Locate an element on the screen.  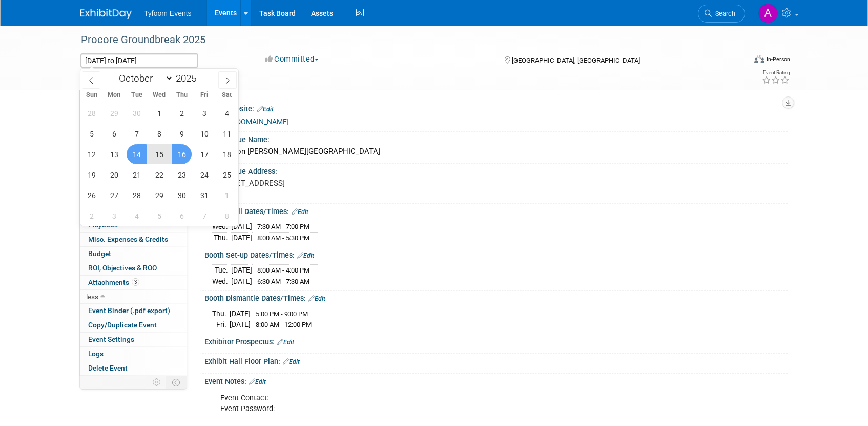
div: Event Venue Address: is located at coordinates (496, 170).